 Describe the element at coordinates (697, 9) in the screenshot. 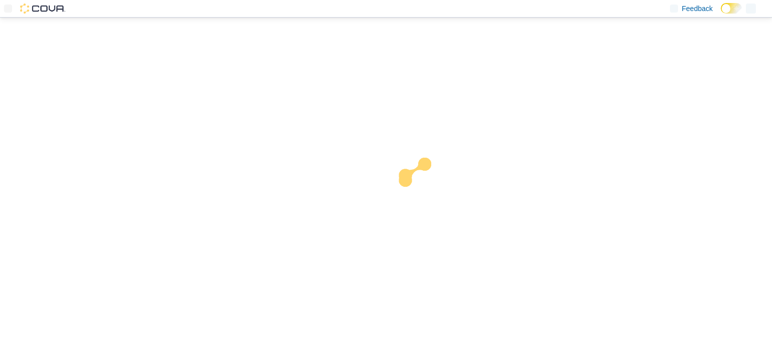

I see `span: Feedback` at that location.